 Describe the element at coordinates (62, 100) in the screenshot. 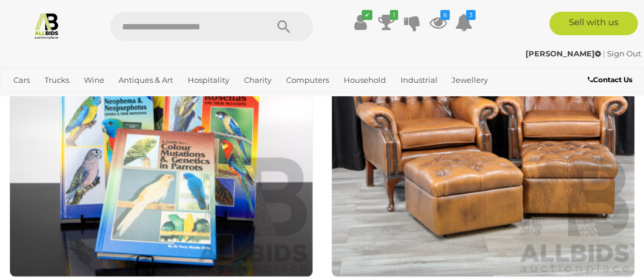

I see `a: Sports` at that location.